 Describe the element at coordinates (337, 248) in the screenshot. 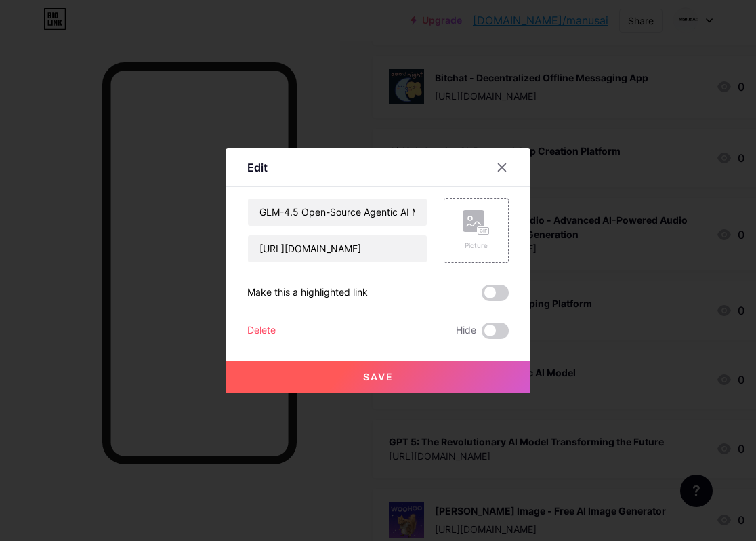

I see `input: URL` at that location.